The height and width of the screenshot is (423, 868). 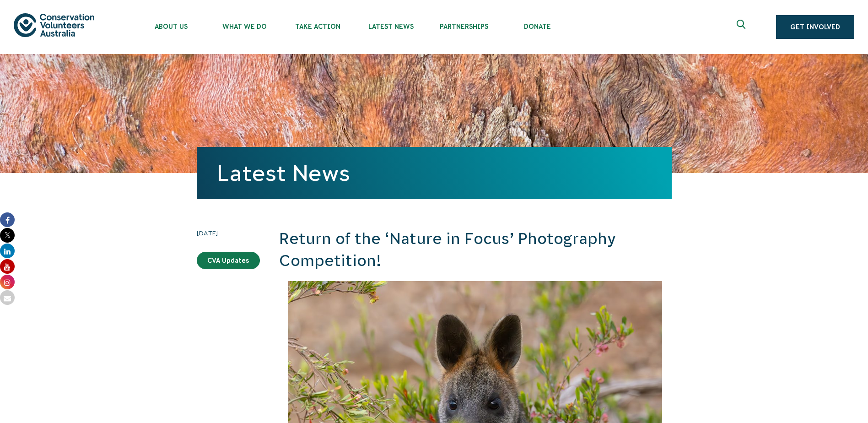 I want to click on a: Get Involved, so click(x=815, y=27).